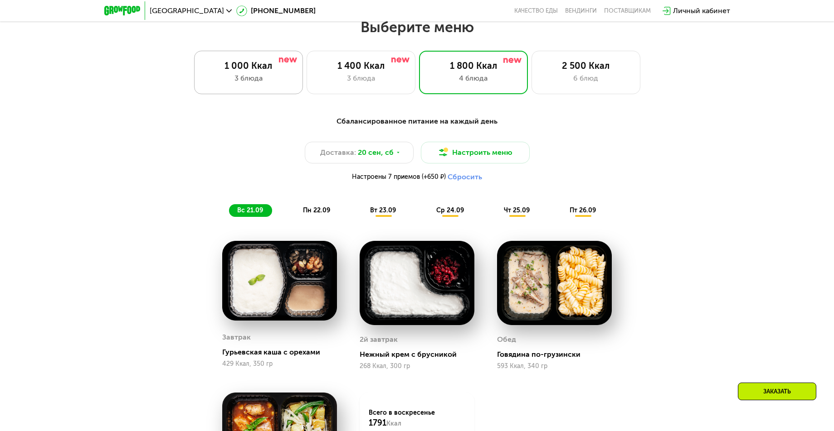 The height and width of the screenshot is (431, 834). What do you see at coordinates (377, 423) in the screenshot?
I see `span: 1791` at bounding box center [377, 423].